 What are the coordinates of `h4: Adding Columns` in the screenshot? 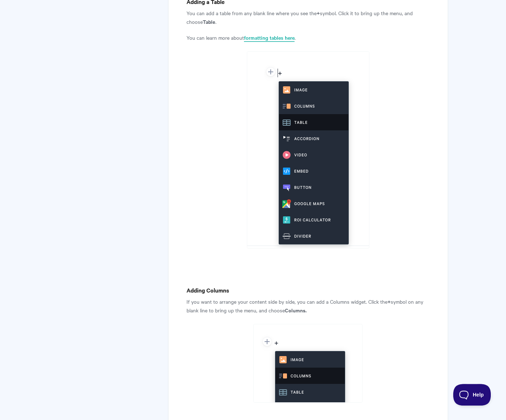 It's located at (308, 290).